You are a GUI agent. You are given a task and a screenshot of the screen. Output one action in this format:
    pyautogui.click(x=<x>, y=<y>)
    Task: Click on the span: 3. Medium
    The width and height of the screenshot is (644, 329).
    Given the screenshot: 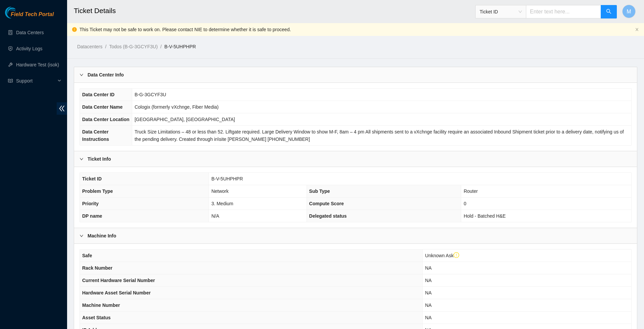 What is the action you would take?
    pyautogui.click(x=222, y=203)
    